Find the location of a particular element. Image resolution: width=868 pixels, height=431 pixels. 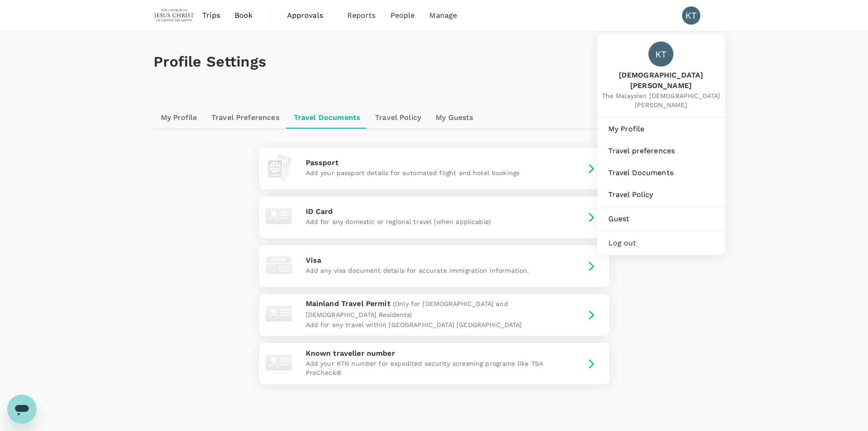

div: Log out is located at coordinates (661, 243).